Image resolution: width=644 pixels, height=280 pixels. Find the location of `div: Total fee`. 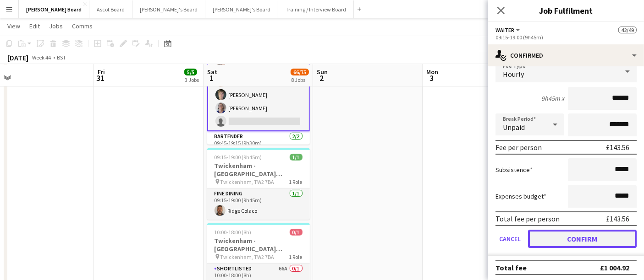

div: Total fee is located at coordinates (511, 268).